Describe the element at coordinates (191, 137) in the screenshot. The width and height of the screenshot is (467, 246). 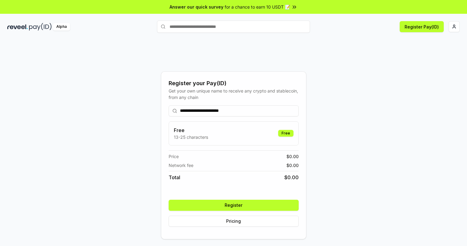
I see `p: 13-25 characters` at that location.